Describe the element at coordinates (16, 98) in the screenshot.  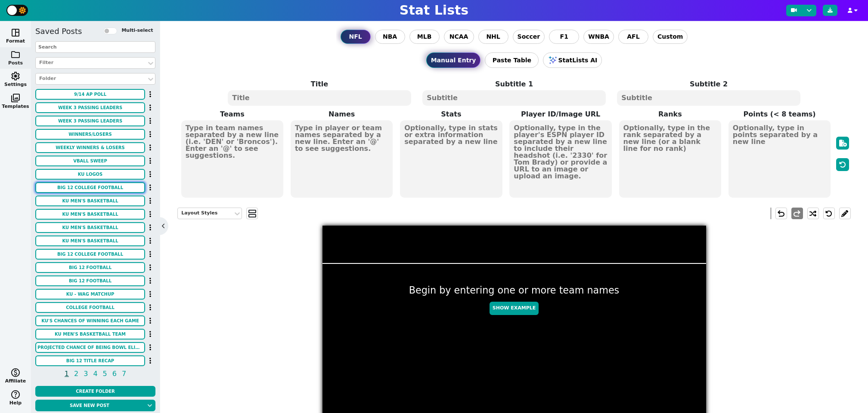
I see `span: photo_library` at that location.